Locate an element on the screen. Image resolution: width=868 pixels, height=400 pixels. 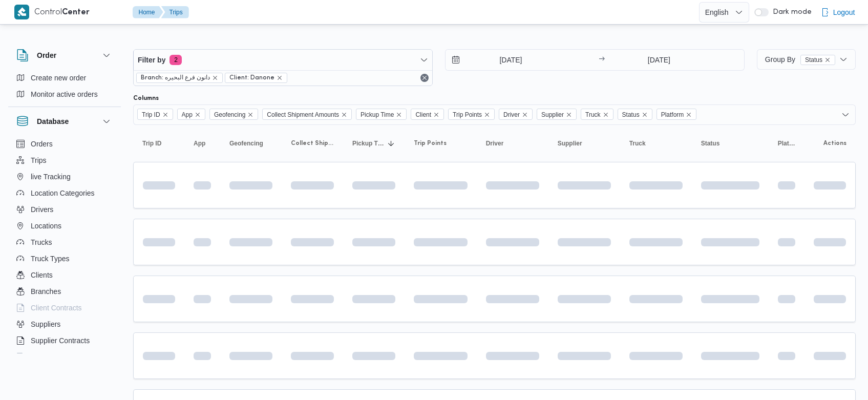
span: Create new order is located at coordinates (58, 78).